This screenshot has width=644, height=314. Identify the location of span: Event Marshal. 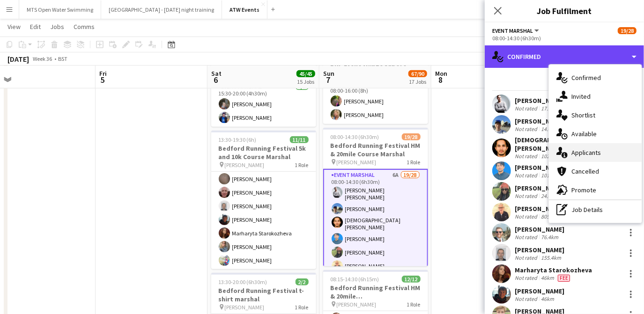
(513, 31).